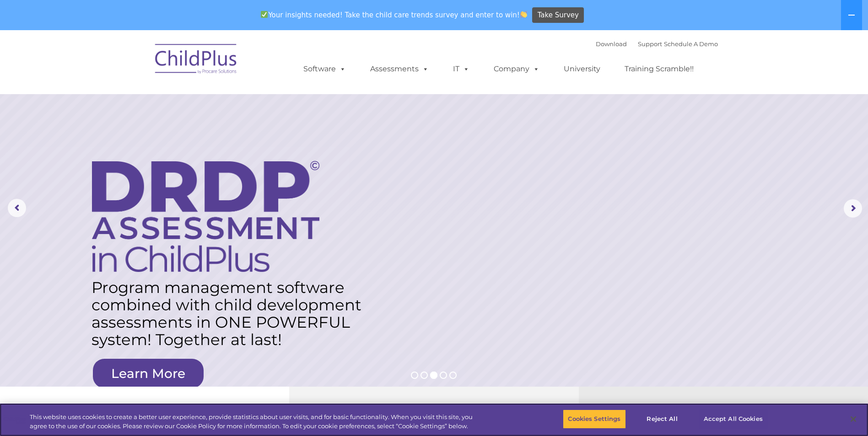  I want to click on a: Software, so click(324, 69).